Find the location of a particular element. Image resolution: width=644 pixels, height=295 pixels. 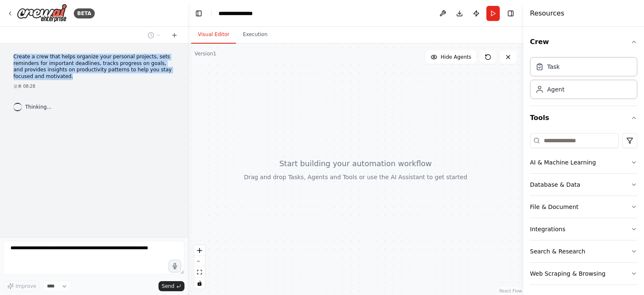

button: zoom out is located at coordinates (200, 261).